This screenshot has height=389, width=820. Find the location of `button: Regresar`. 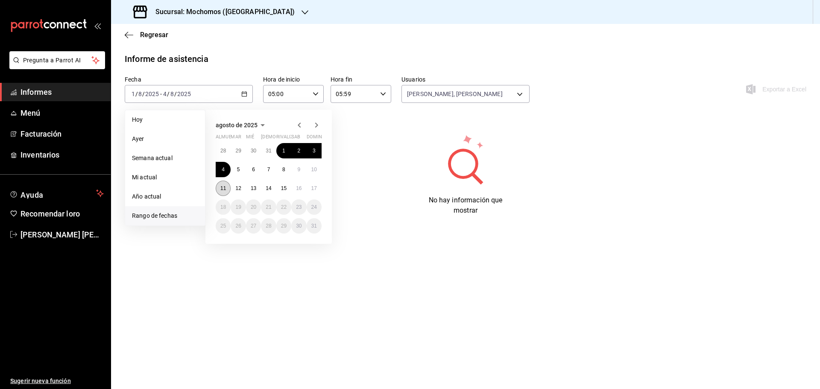

button: Regresar is located at coordinates (147, 35).